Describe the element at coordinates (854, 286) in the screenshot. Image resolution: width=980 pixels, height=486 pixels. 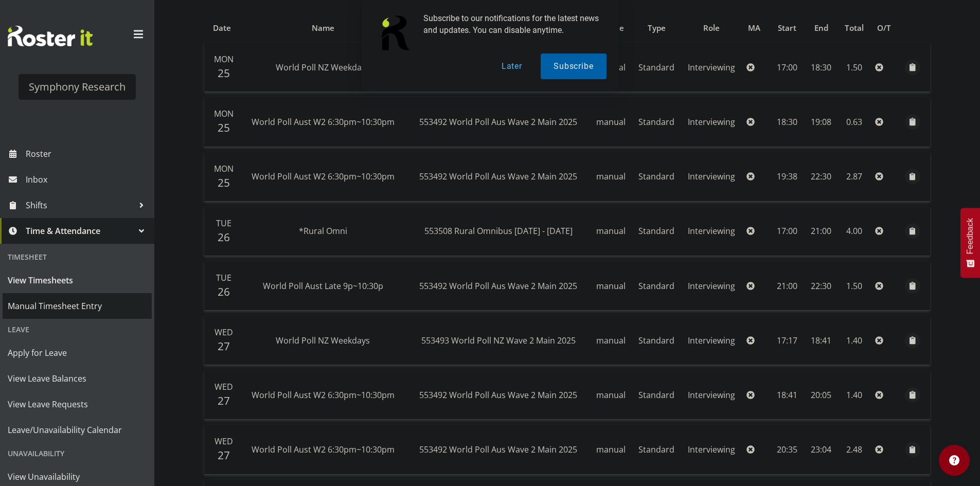
I see `td: 1.50` at that location.